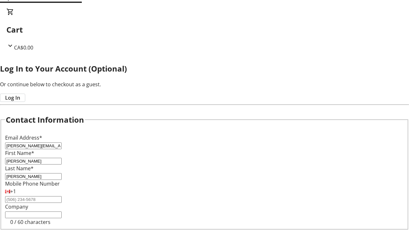  What do you see at coordinates (24, 138) in the screenshot?
I see `label: Email Address*` at bounding box center [24, 138].